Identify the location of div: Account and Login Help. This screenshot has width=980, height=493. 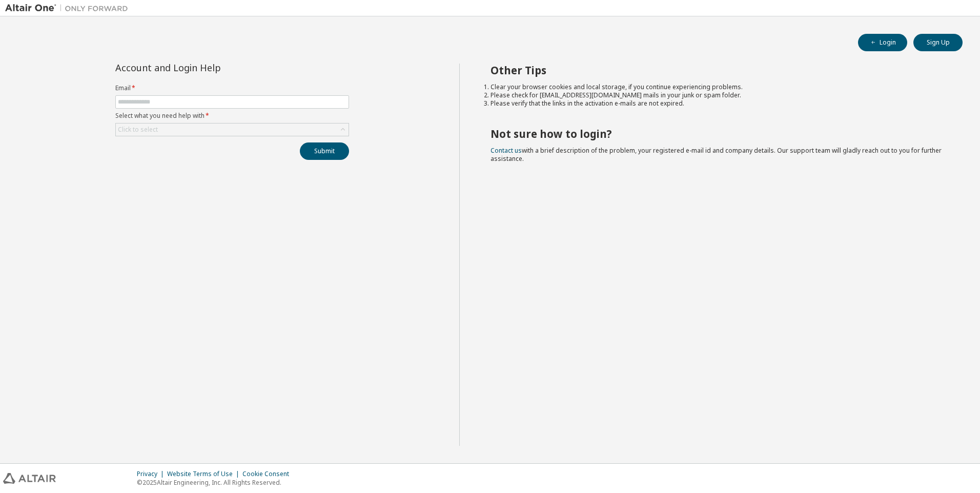
(208, 68).